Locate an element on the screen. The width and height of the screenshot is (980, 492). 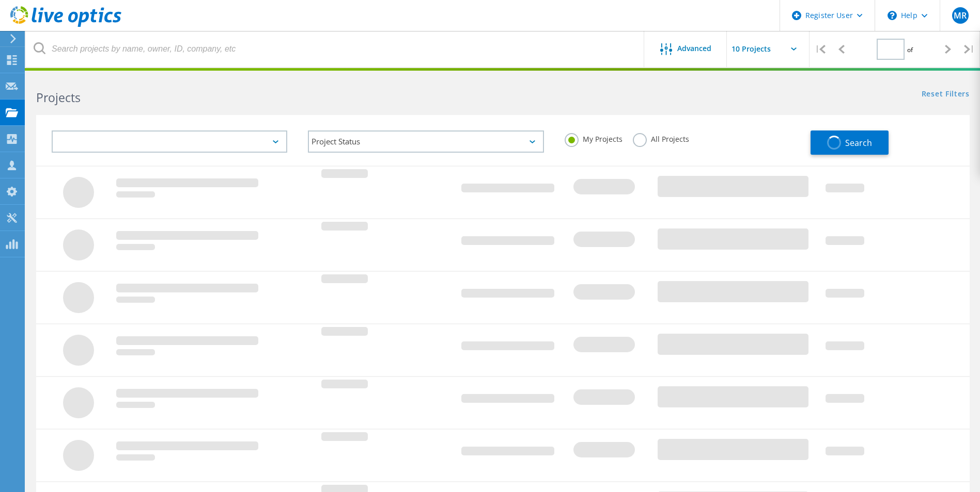
button: Search is located at coordinates (849, 142).